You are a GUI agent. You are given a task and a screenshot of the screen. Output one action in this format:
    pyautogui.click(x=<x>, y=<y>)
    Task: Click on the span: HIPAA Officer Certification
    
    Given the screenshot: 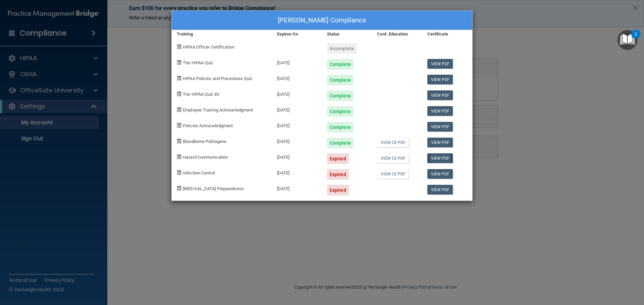 What is the action you would take?
    pyautogui.click(x=208, y=47)
    